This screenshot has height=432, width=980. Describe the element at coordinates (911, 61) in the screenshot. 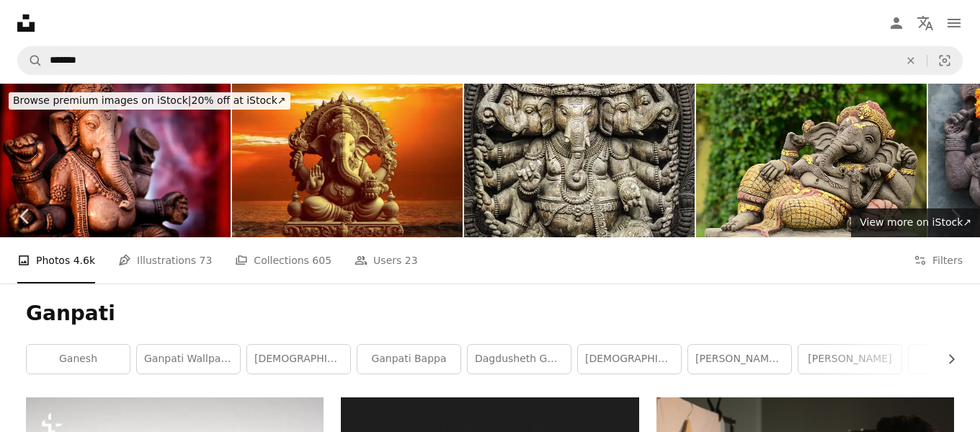

I see `button: Clear` at that location.